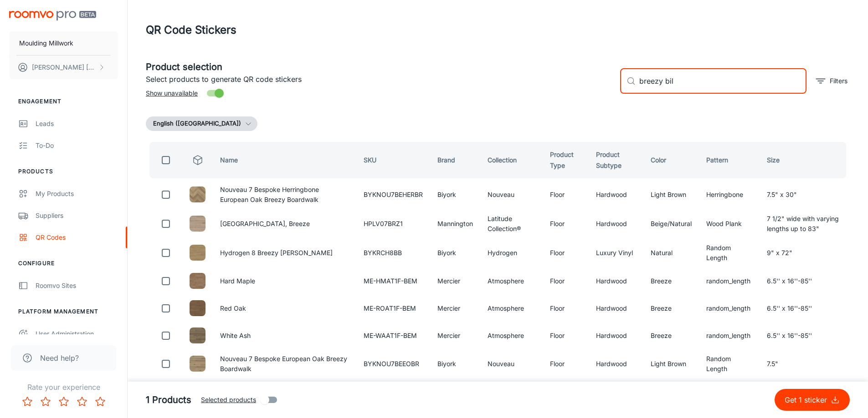 The width and height of the screenshot is (868, 418). Describe the element at coordinates (77, 145) in the screenshot. I see `div: To-do` at that location.